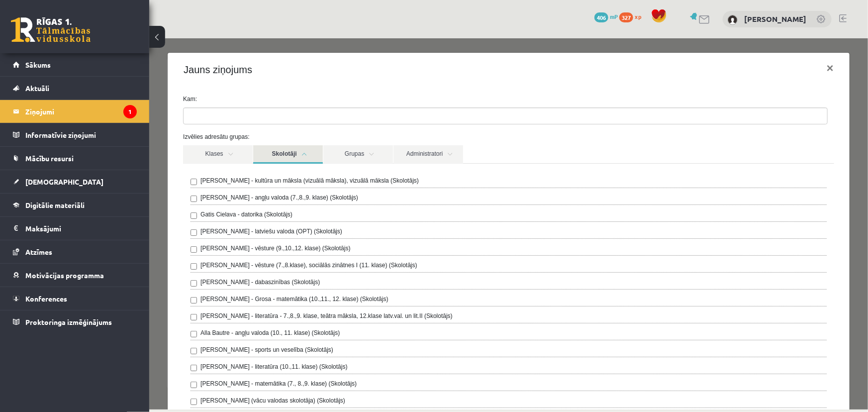  What do you see at coordinates (74, 88) in the screenshot?
I see `a: Aktuāli` at bounding box center [74, 88].